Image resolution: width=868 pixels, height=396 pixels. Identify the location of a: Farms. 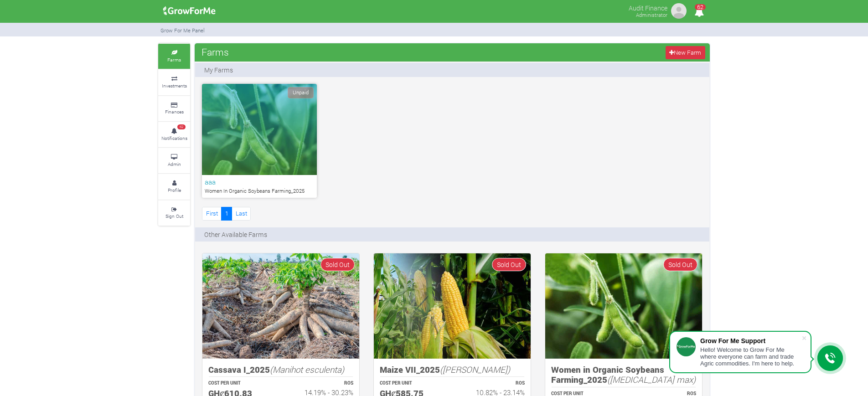
(174, 56).